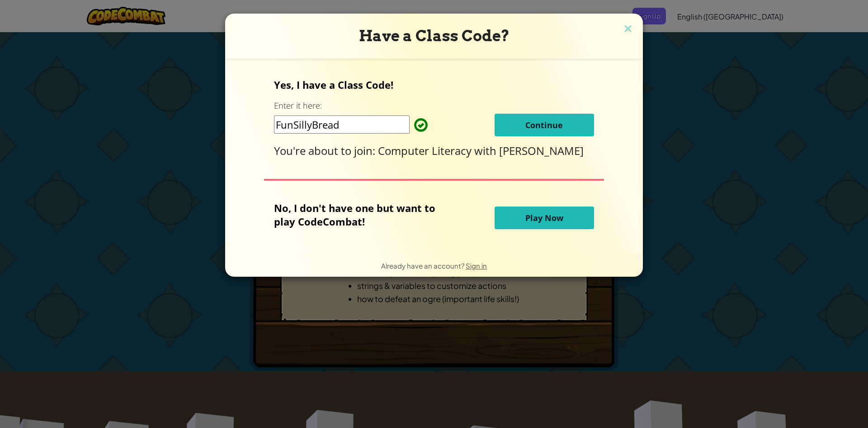 The height and width of the screenshot is (428, 868). I want to click on span: Already have an account?, so click(423, 265).